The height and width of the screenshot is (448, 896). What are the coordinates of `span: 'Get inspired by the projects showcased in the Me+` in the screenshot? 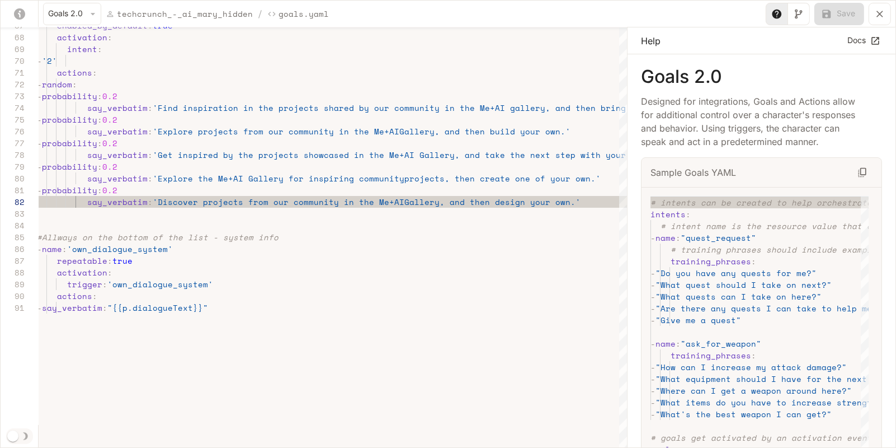 It's located at (279, 154).